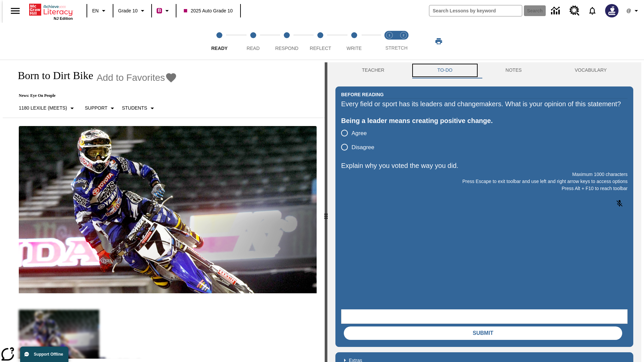  I want to click on p: Students, so click(134, 108).